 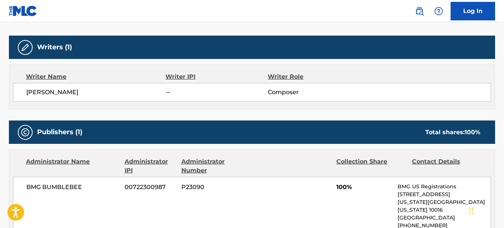 I want to click on div: Contact Details, so click(x=446, y=166).